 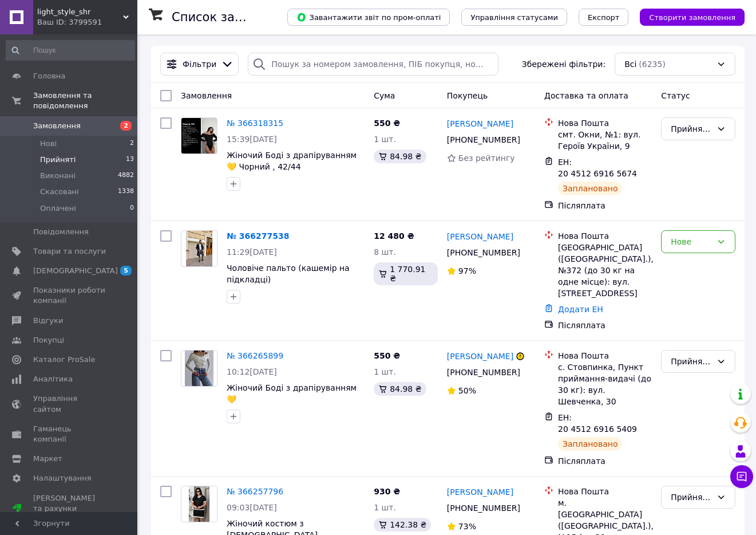 What do you see at coordinates (291, 393) in the screenshot?
I see `span: Жіночий Боді з драпіруванням💛` at bounding box center [291, 393].